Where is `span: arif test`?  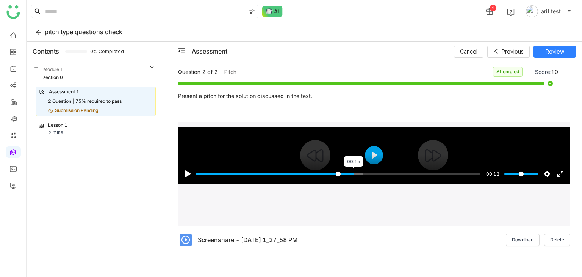 span: arif test is located at coordinates (551, 11).